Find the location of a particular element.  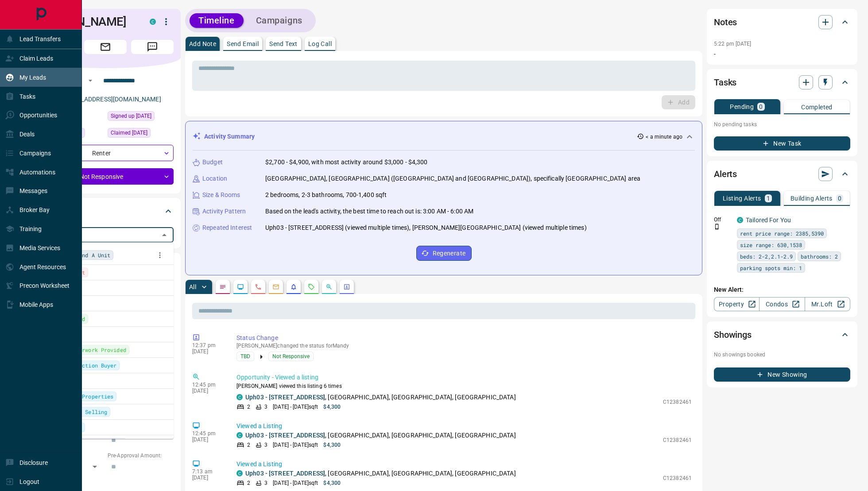

a: Mr.Loft is located at coordinates (827, 304).